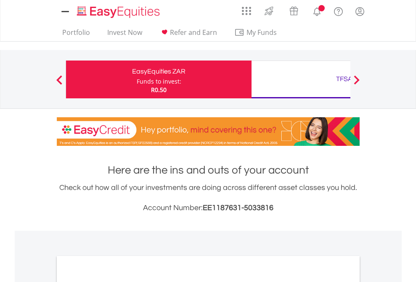  Describe the element at coordinates (294, 10) in the screenshot. I see `a: Vouchers` at that location.